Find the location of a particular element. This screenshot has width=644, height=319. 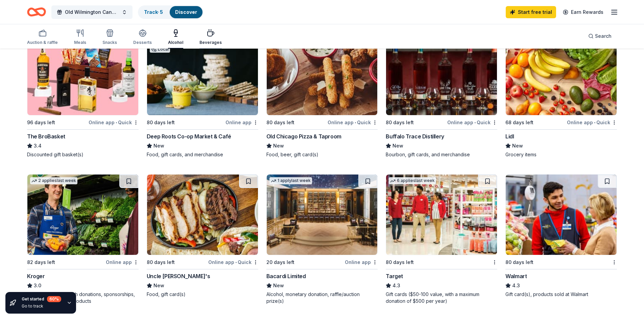

button: Track· 5Discover is located at coordinates (170, 12).